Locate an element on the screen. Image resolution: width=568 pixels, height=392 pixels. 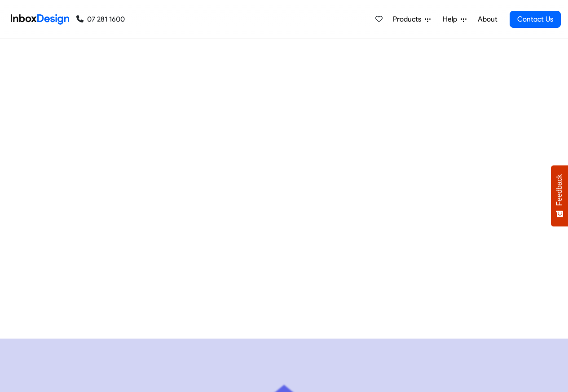
span: Feedback is located at coordinates (560, 190).